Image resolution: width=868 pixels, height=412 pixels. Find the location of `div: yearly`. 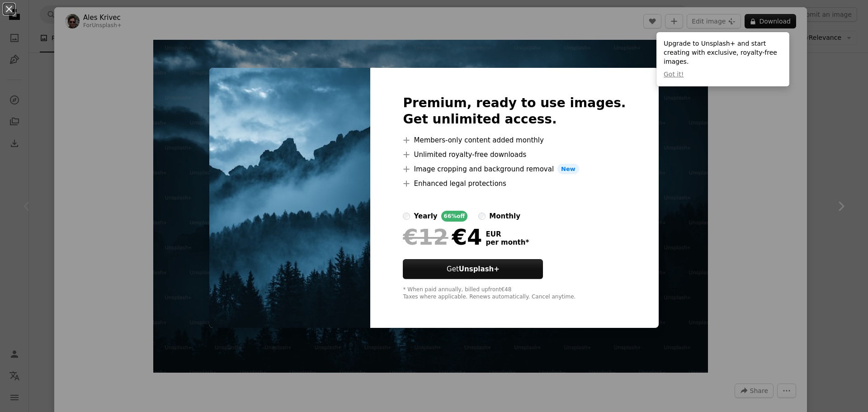

div: yearly is located at coordinates (426, 216).